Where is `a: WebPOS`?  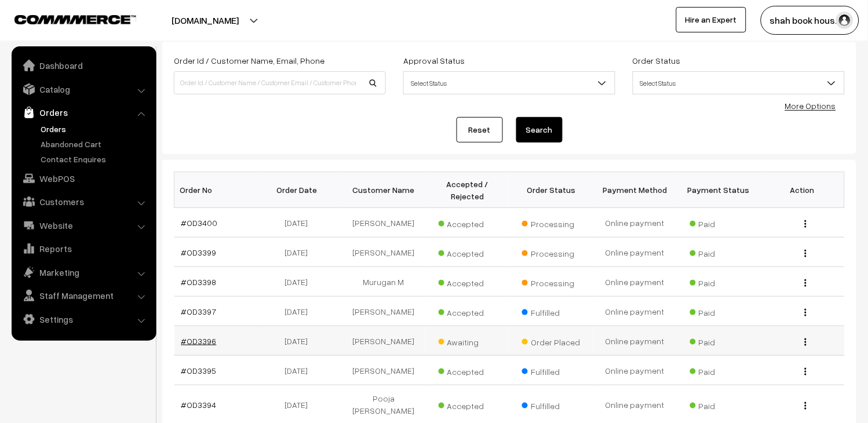 a: WebPOS is located at coordinates (83, 178).